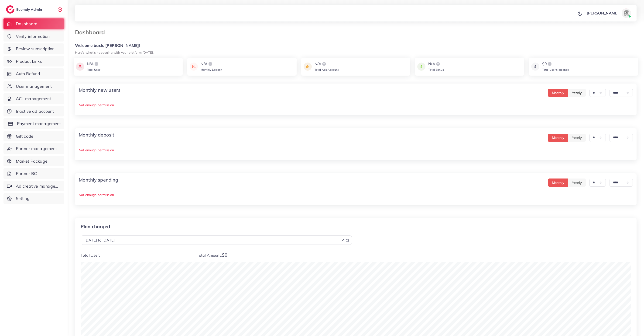  Describe the element at coordinates (34, 99) in the screenshot. I see `a: ACL management` at that location.